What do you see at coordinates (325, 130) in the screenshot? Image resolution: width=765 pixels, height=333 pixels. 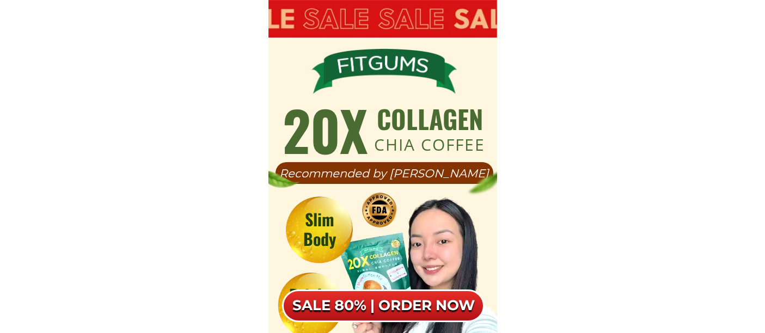 I see `h1: 20X` at bounding box center [325, 130].